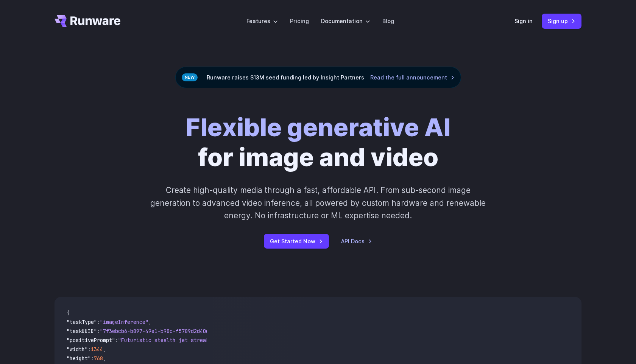 The height and width of the screenshot is (364, 636). What do you see at coordinates (91, 340) in the screenshot?
I see `span: "positivePrompt"` at bounding box center [91, 340].